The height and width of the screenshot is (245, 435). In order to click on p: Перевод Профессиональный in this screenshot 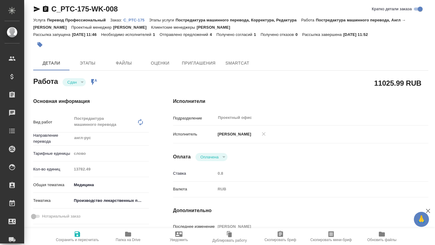, I will do `click(79, 20)`.